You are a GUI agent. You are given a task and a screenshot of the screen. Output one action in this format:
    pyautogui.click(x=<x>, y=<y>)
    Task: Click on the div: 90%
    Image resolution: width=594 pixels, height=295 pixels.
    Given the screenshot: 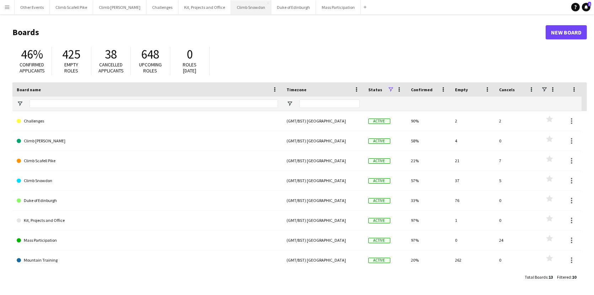 What is the action you would take?
    pyautogui.click(x=429, y=121)
    